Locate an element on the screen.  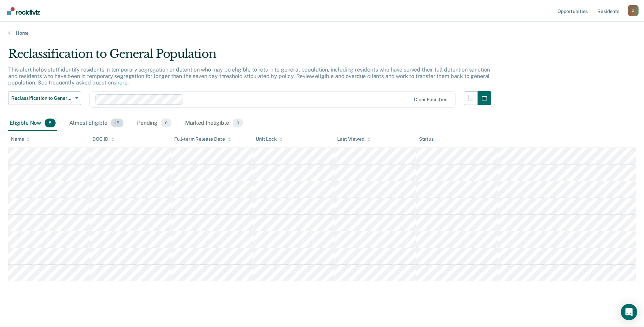
div: Reclassification to General Population is located at coordinates (249, 57).